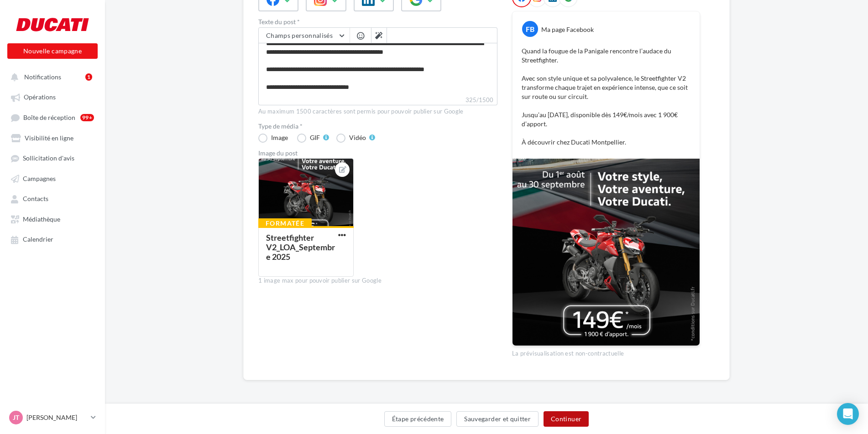 This screenshot has height=434, width=868. What do you see at coordinates (49, 117) in the screenshot?
I see `span: Boîte de réception` at bounding box center [49, 117].